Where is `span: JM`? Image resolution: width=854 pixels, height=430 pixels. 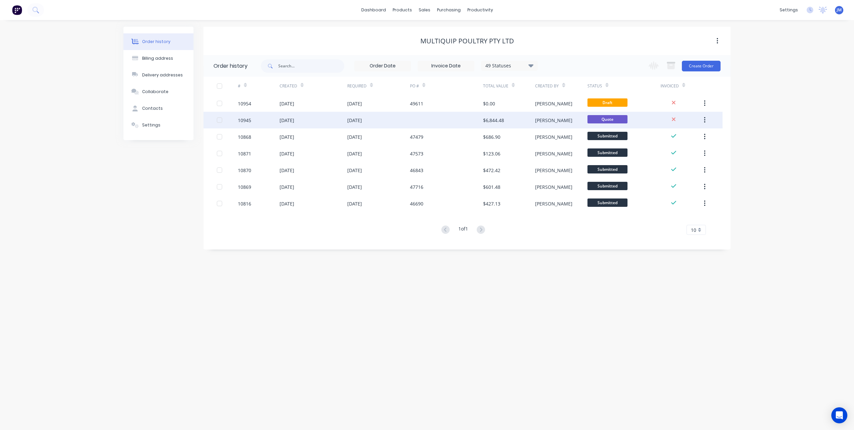
span: JM is located at coordinates (839, 10).